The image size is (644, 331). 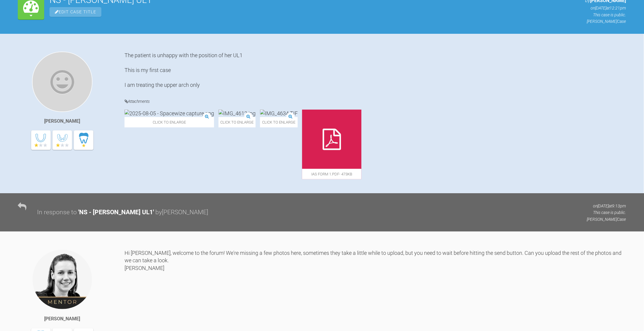 What do you see at coordinates (75, 12) in the screenshot?
I see `span: Edit Case Title` at bounding box center [75, 12].